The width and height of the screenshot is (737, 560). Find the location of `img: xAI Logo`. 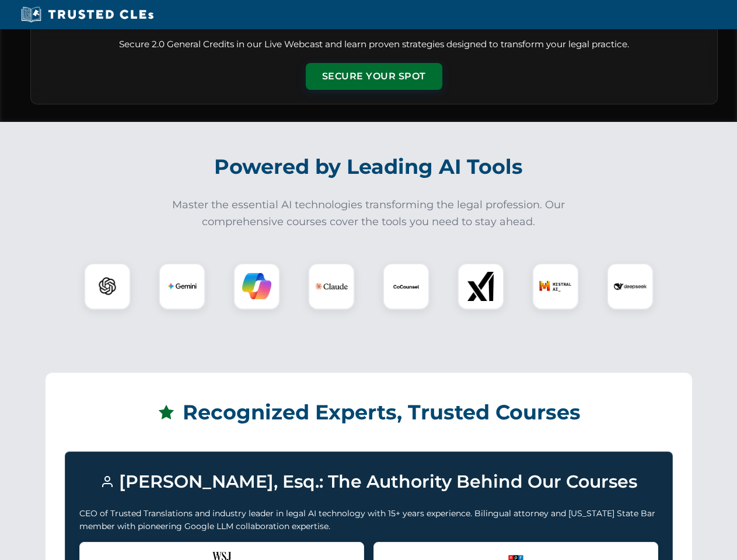

img: xAI Logo is located at coordinates (481, 286).